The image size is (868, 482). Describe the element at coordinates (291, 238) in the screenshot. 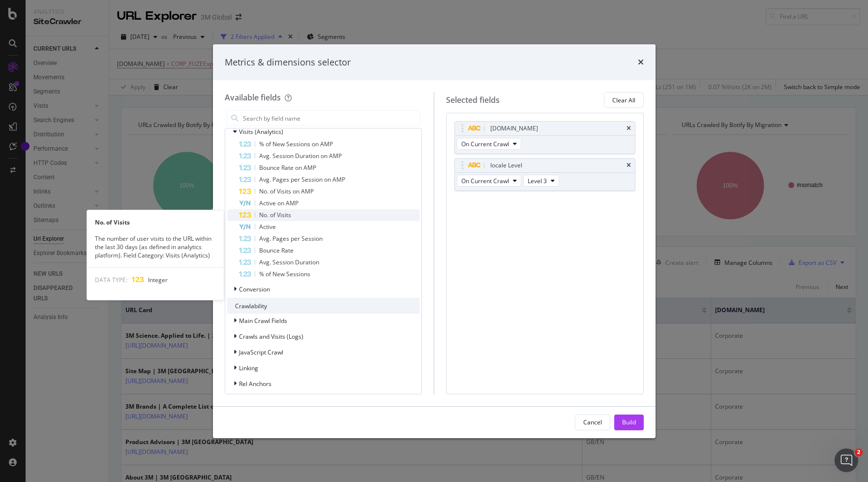

I see `span: Avg. Pages per Session` at that location.